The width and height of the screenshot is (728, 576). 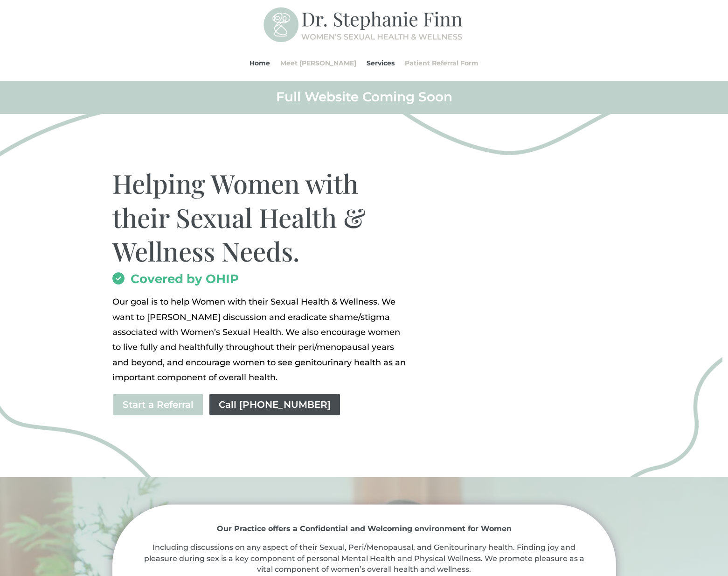 What do you see at coordinates (381, 63) in the screenshot?
I see `a: Services` at bounding box center [381, 63].